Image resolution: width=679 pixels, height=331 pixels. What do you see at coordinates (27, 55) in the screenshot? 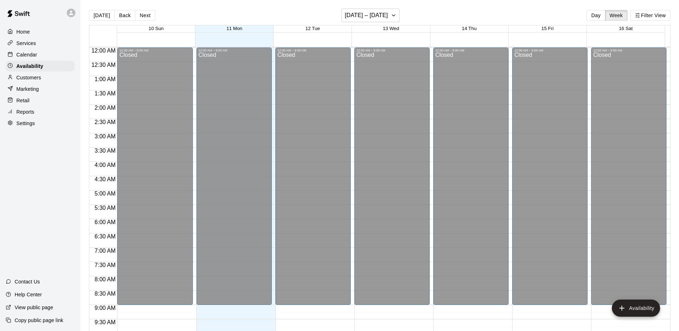
I see `p: Calendar` at bounding box center [27, 55].